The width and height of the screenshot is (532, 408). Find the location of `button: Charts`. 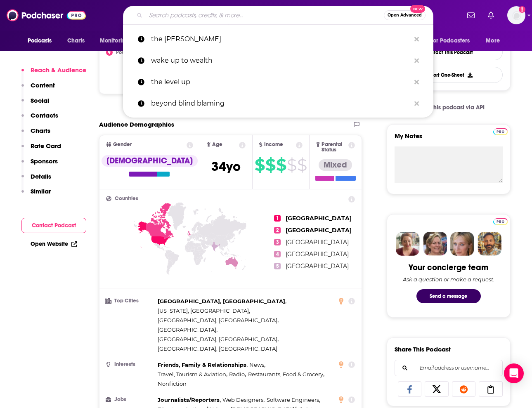

button: Charts is located at coordinates (36, 134).